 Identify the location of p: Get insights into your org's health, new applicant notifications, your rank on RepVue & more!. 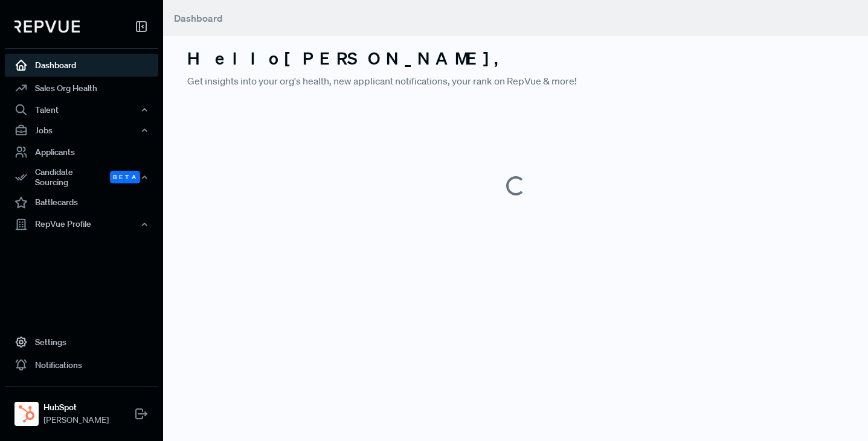
(515, 81).